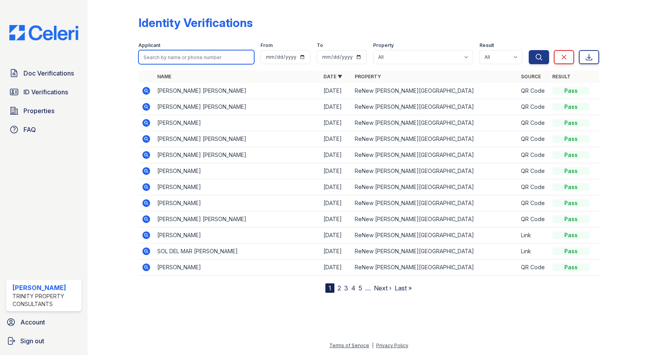 This screenshot has width=650, height=355. I want to click on img: CE_Logo_Blue-a8612792a0a2168367f1c8372b55b34899dd931a85d93a1a3d3e32e68fde9ad4.png, so click(44, 32).